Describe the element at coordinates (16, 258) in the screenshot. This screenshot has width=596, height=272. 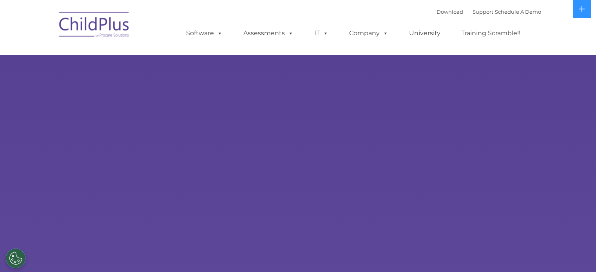
I see `button: Cookies Settings` at that location.